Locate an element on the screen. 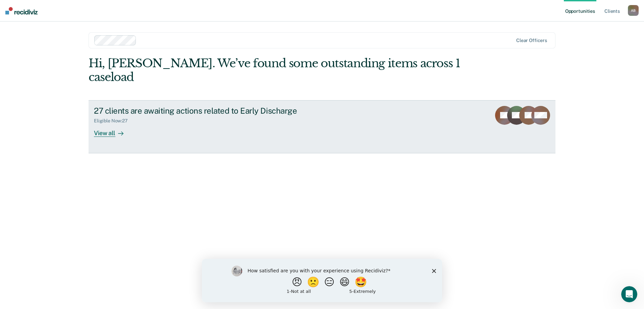  div: Close survey is located at coordinates (232, 12).